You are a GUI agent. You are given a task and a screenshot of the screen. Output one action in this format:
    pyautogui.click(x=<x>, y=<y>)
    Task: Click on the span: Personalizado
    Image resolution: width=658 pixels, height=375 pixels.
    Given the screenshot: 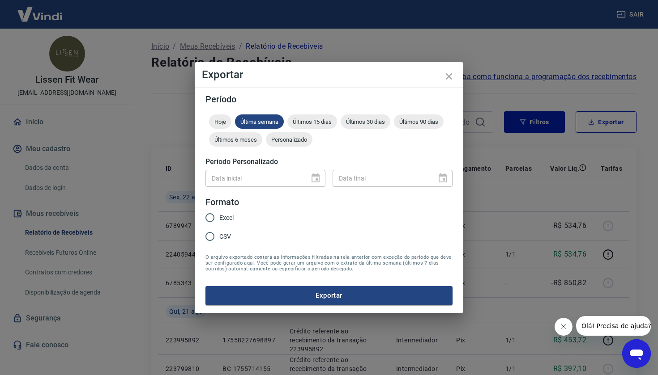 What is the action you would take?
    pyautogui.click(x=289, y=140)
    